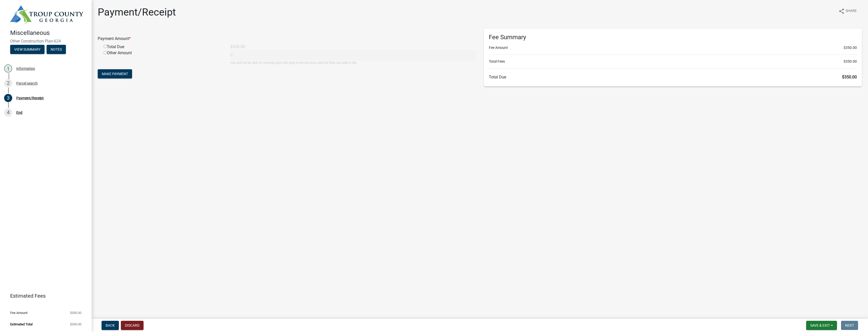 This screenshot has height=332, width=868. I want to click on button: shareShare, so click(848, 11).